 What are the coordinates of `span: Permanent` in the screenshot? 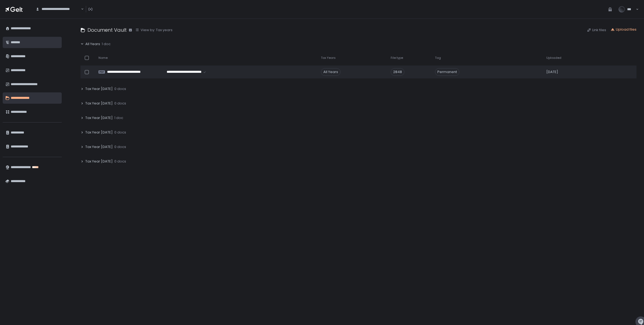 It's located at (447, 72).